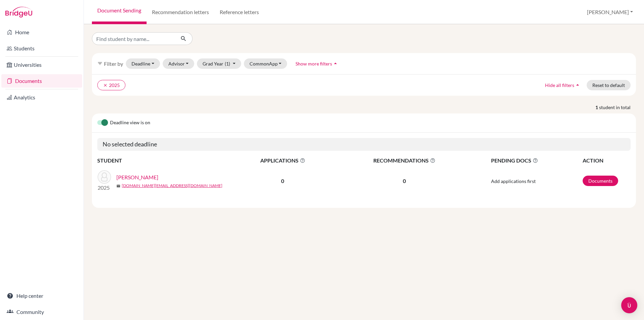 The height and width of the screenshot is (320, 644). What do you see at coordinates (19, 12) in the screenshot?
I see `img: Bridge-U` at bounding box center [19, 12].